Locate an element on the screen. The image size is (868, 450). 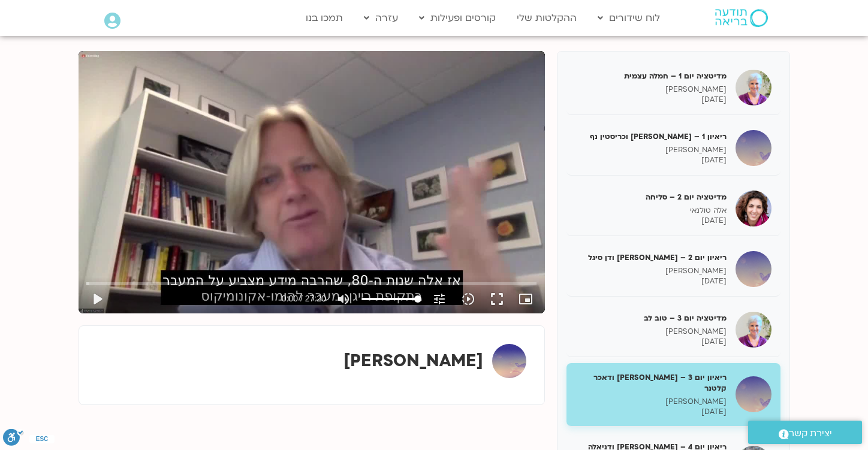
a: קורסים ופעילות is located at coordinates (457, 18).